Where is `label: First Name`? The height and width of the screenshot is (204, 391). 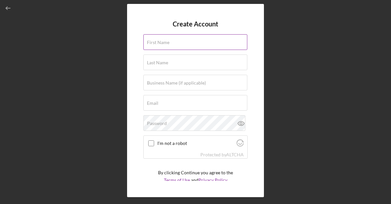
label: First Name is located at coordinates (158, 42).